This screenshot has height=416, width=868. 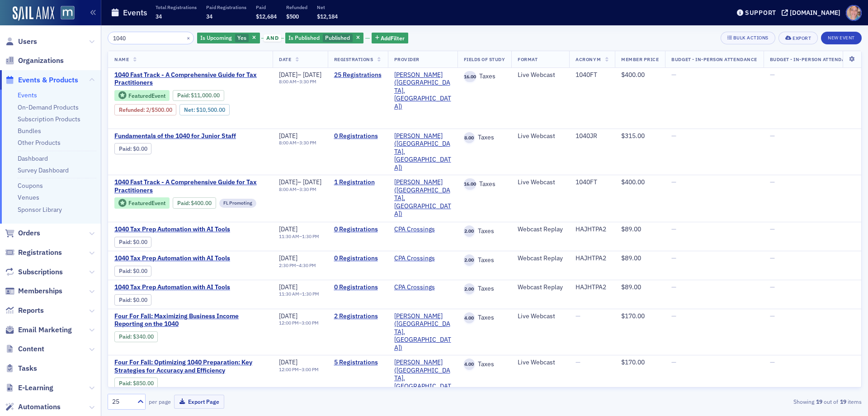 What do you see at coordinates (631, 287) in the screenshot?
I see `span: $89.00` at bounding box center [631, 287].